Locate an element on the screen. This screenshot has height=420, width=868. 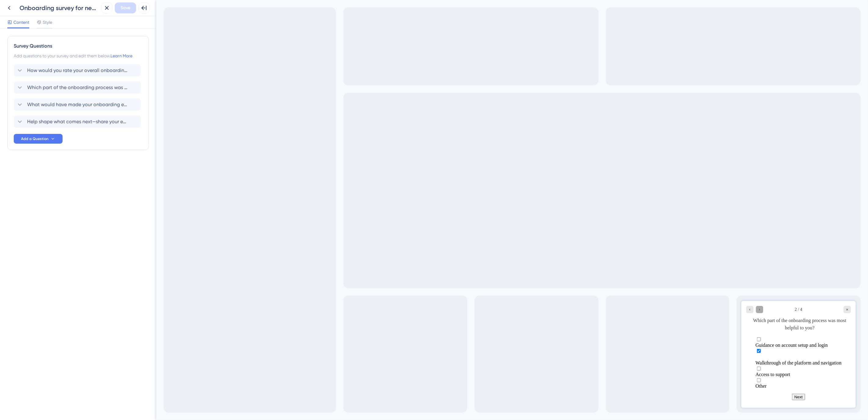
span: Access to support is located at coordinates (32, 73).